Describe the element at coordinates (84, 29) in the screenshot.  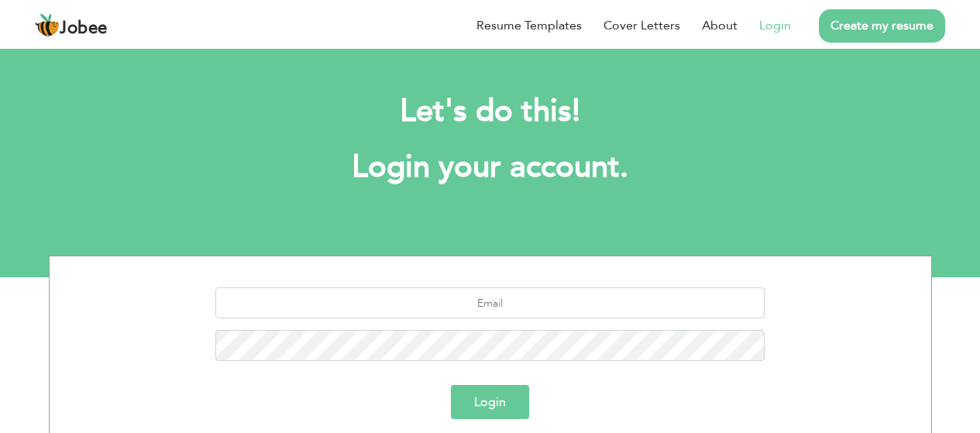
I see `span: Jobee` at that location.